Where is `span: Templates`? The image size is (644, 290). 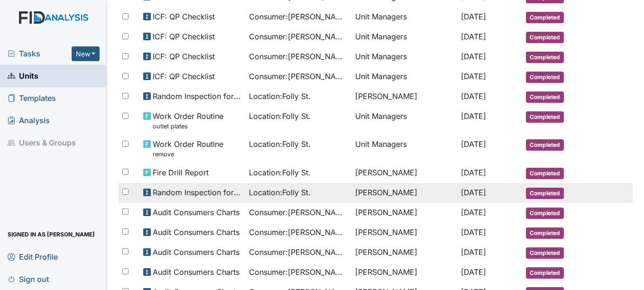 span: Templates is located at coordinates (32, 98).